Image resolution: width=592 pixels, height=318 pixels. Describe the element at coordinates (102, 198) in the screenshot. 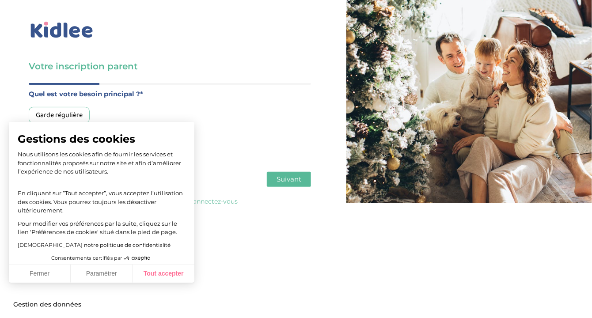

I see `p: En cliquant sur ”Tout accepter”, vous acceptez l’utilisation des cookies. Vous pourrez toujours l...` at that location.